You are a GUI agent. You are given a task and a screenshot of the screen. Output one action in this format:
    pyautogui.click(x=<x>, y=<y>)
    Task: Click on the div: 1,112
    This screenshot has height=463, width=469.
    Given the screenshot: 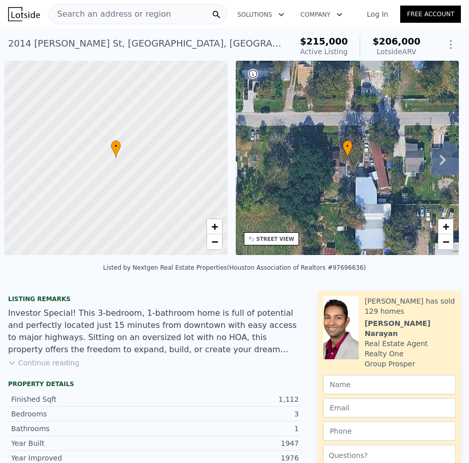 What is the action you would take?
    pyautogui.click(x=227, y=399)
    